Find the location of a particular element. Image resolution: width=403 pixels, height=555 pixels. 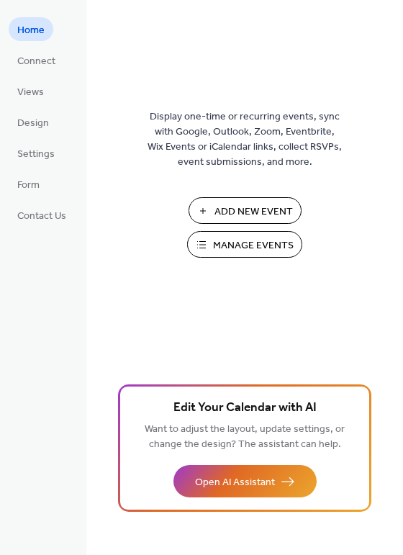

button: Manage Events is located at coordinates (245, 244).